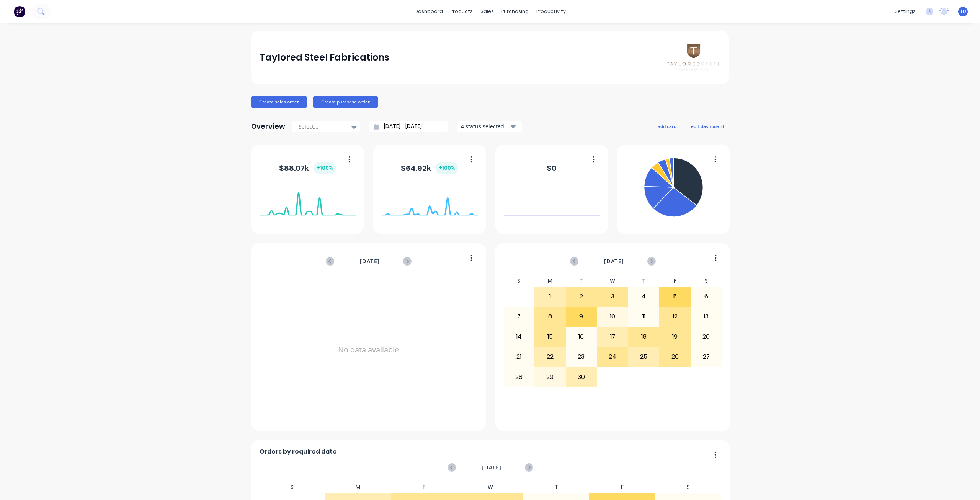 The height and width of the screenshot is (500, 980). What do you see at coordinates (551, 12) in the screenshot?
I see `div: productivity` at bounding box center [551, 12].